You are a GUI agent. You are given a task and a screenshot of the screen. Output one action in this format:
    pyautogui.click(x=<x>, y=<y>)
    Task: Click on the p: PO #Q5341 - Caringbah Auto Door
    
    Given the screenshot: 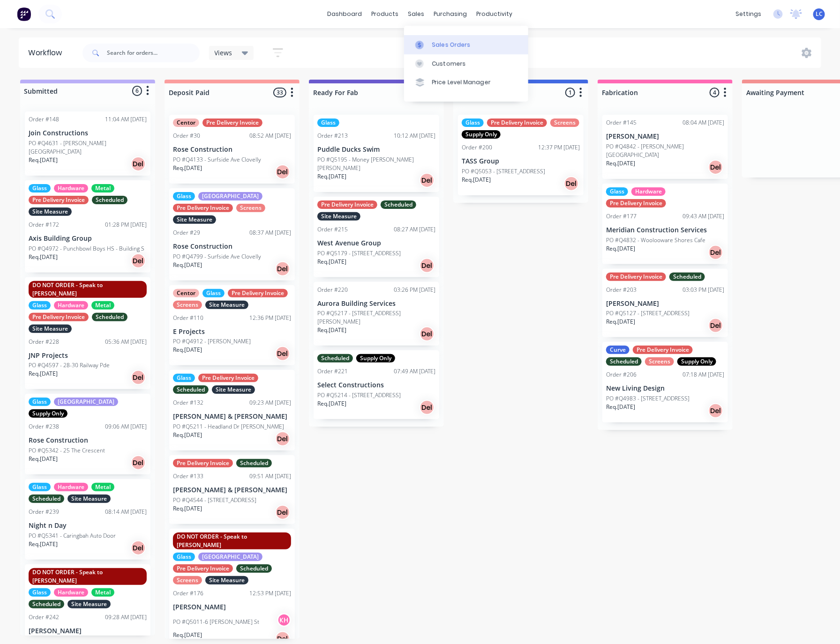 What is the action you would take?
    pyautogui.click(x=72, y=536)
    